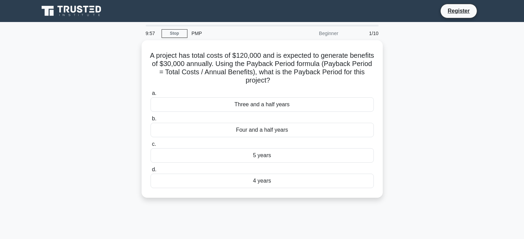 Image resolution: width=524 pixels, height=239 pixels. Describe the element at coordinates (152, 33) in the screenshot. I see `div: 9:57` at that location.